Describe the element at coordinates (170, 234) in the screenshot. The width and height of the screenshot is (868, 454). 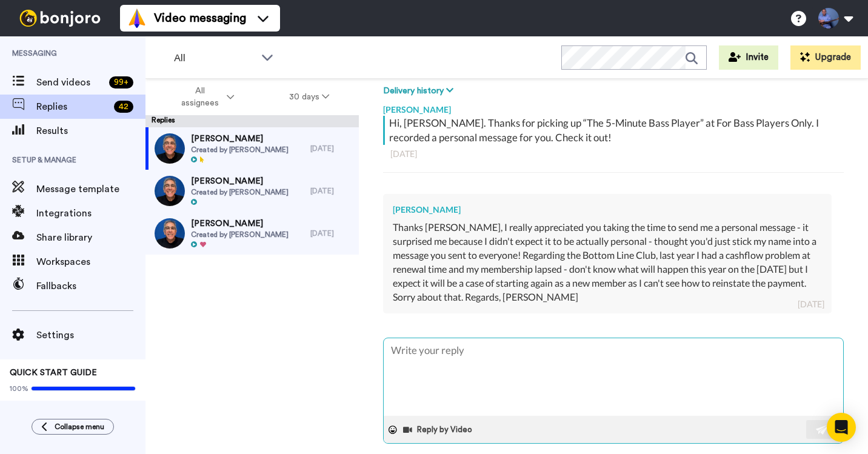
I see `img: 080bf5de-6f6f-4506-889a-7ae8948c17ea-thumb.jpg` at that location.